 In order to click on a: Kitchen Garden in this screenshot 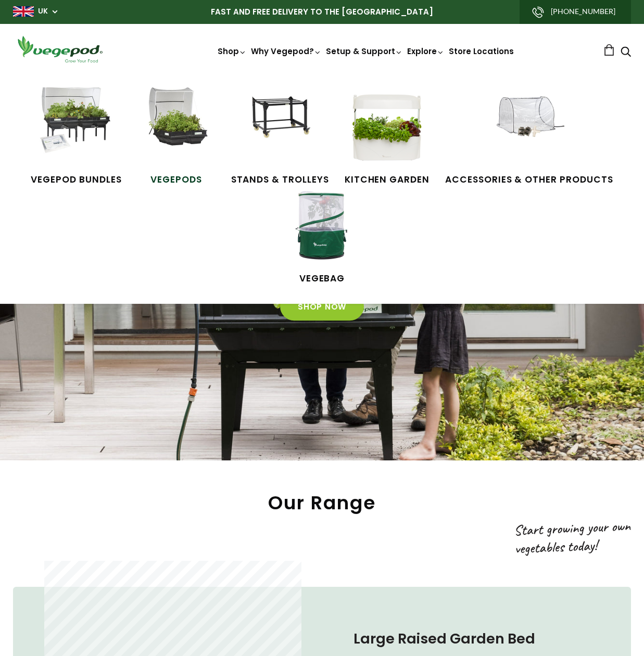, I will do `click(387, 136)`.